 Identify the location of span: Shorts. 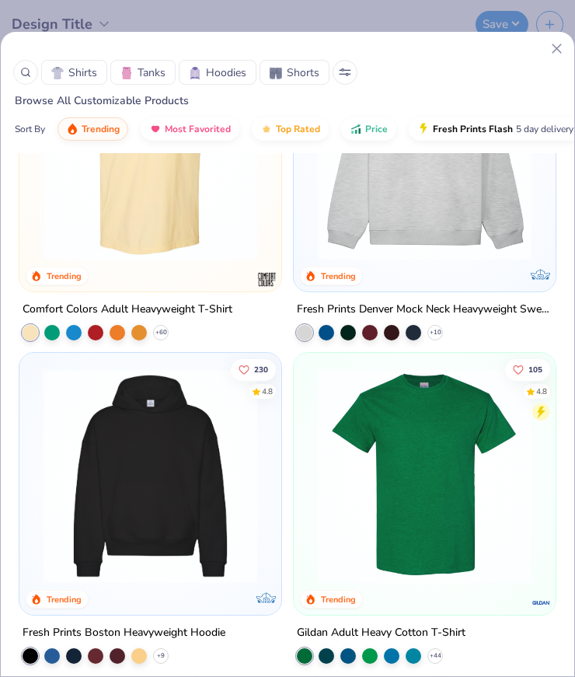
(303, 72).